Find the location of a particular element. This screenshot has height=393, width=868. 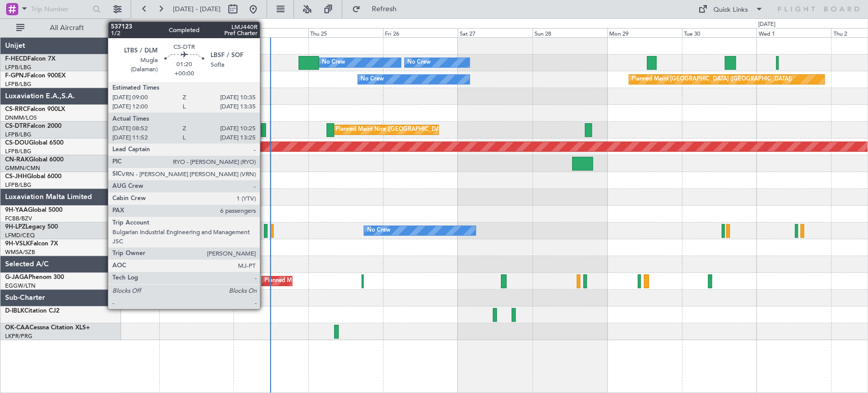

button: Refresh is located at coordinates (378, 9).